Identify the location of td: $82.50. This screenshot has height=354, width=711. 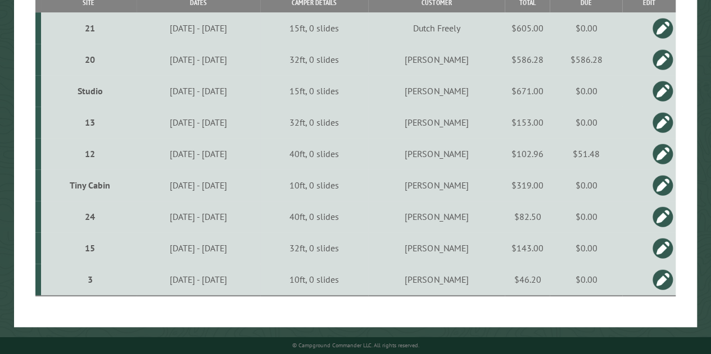
(527, 217).